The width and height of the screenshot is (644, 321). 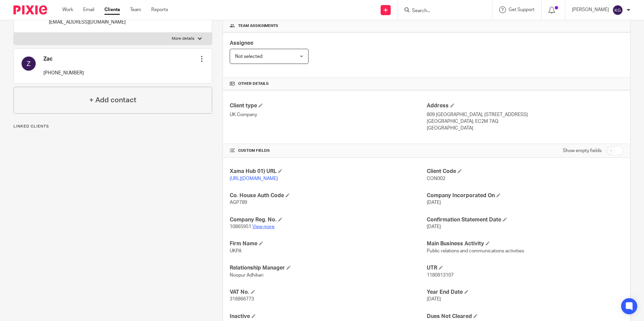 What do you see at coordinates (525, 171) in the screenshot?
I see `h4: Client Code` at bounding box center [525, 171].